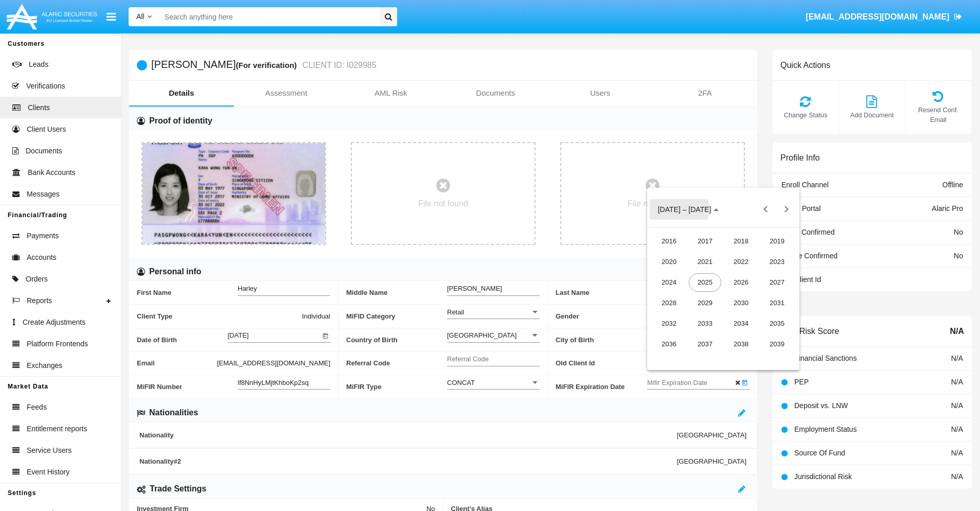  What do you see at coordinates (705, 324) in the screenshot?
I see `div: 2033` at bounding box center [705, 324].